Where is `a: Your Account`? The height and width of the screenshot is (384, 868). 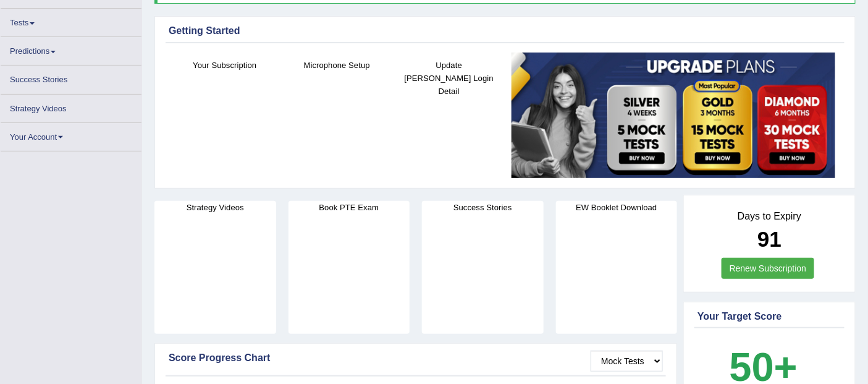
a: Your Account is located at coordinates (71, 135).